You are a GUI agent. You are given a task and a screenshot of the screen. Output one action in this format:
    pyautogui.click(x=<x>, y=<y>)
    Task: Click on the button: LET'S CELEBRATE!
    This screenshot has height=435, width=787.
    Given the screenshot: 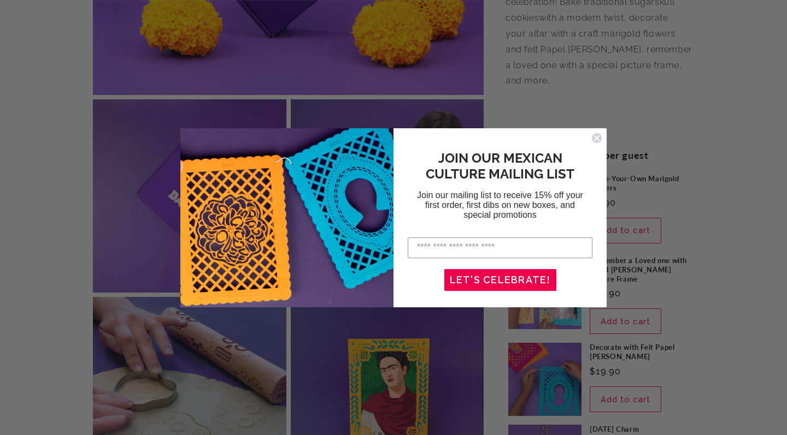 What is the action you would take?
    pyautogui.click(x=500, y=280)
    